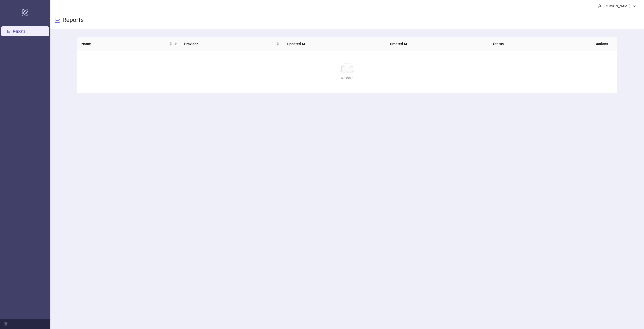 The height and width of the screenshot is (329, 644). What do you see at coordinates (604, 44) in the screenshot?
I see `th: Actions` at bounding box center [604, 44].